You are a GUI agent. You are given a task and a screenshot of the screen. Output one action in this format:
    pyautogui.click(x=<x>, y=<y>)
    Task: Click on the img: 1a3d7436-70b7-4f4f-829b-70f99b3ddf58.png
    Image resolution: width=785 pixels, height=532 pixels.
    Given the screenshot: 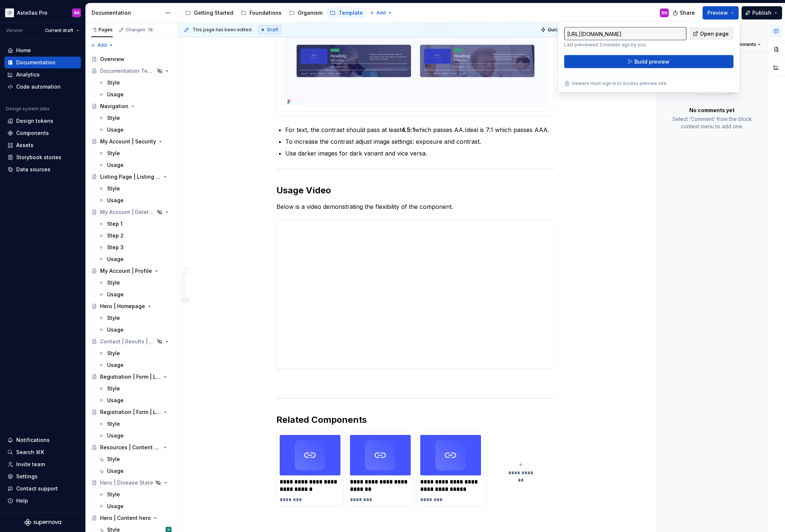 What is the action you would take?
    pyautogui.click(x=451, y=455)
    